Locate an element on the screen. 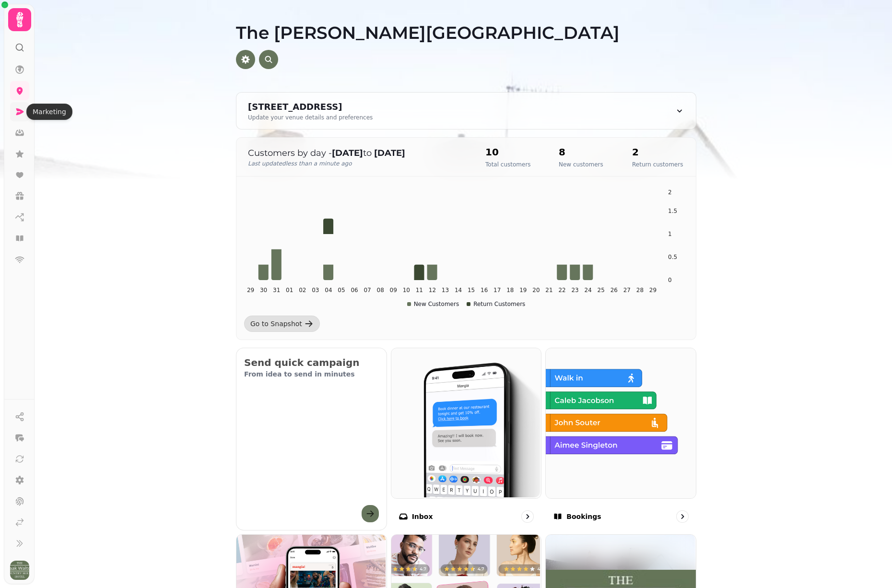 The image size is (892, 588). tspan: 18 is located at coordinates (510, 290).